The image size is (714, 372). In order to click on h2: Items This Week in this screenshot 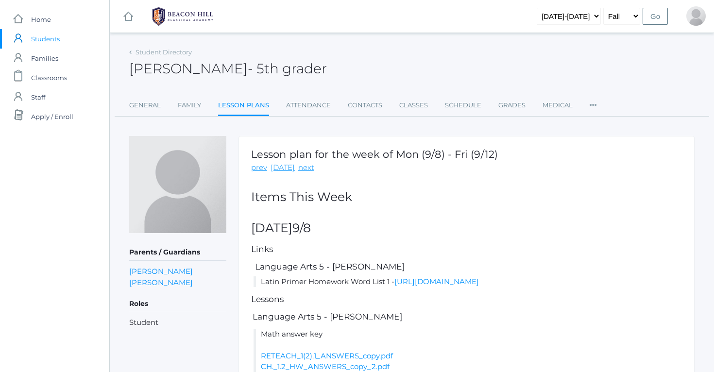, I will do `click(466, 197)`.